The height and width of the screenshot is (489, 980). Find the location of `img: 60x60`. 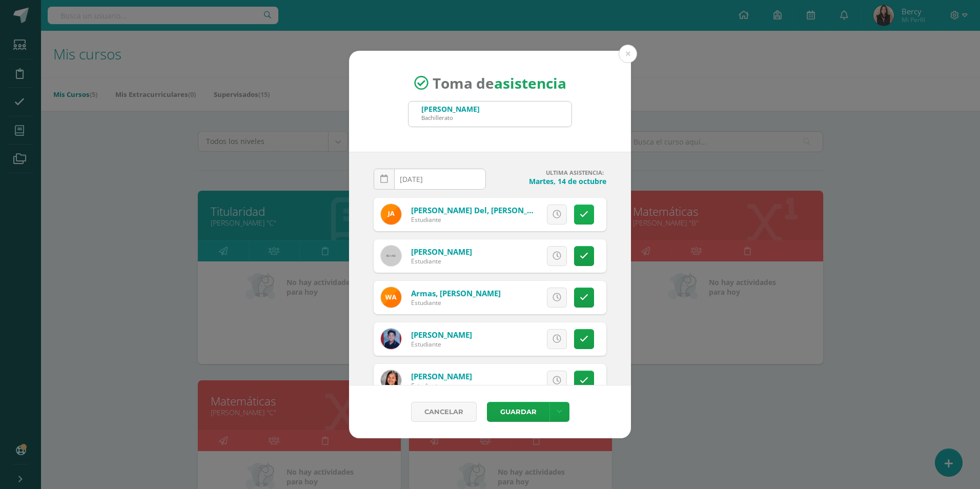

img: 60x60 is located at coordinates (391, 256).